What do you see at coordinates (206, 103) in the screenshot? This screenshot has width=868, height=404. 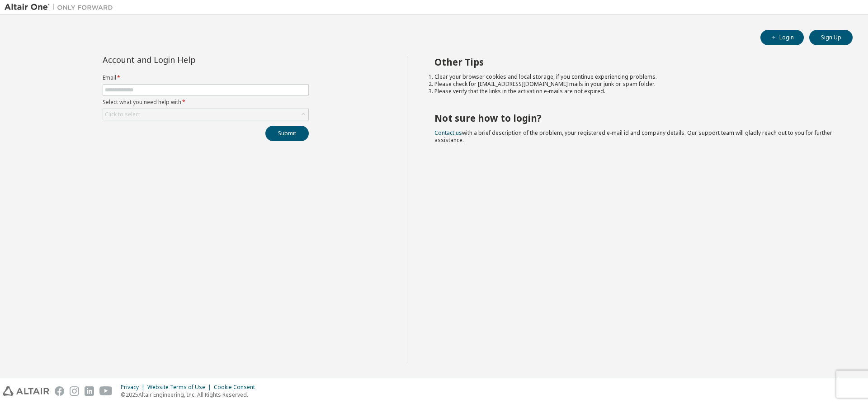 I see `label: Select what you need help with` at bounding box center [206, 103].